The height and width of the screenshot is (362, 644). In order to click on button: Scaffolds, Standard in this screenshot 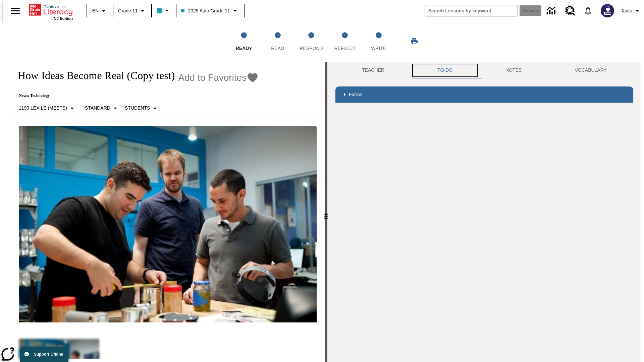, I will do `click(102, 108)`.